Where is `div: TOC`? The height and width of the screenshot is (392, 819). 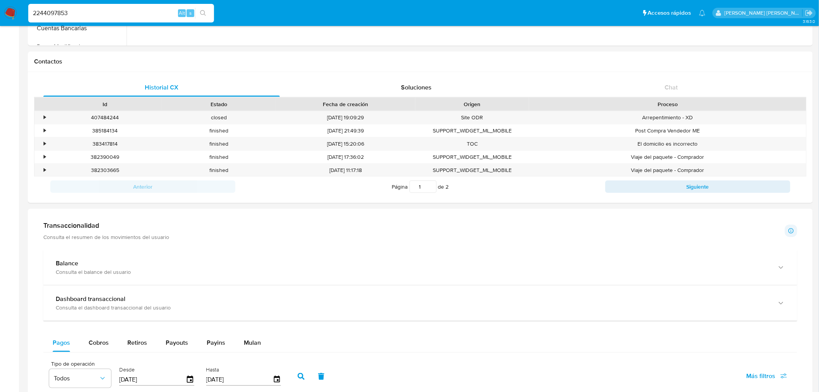 div: TOC is located at coordinates (472, 144).